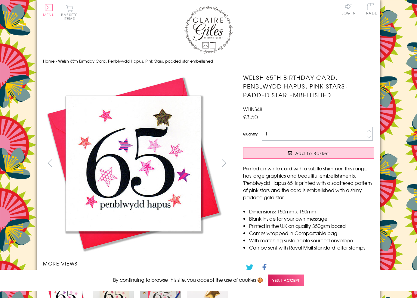 The width and height of the screenshot is (417, 298). I want to click on span: Trade, so click(371, 9).